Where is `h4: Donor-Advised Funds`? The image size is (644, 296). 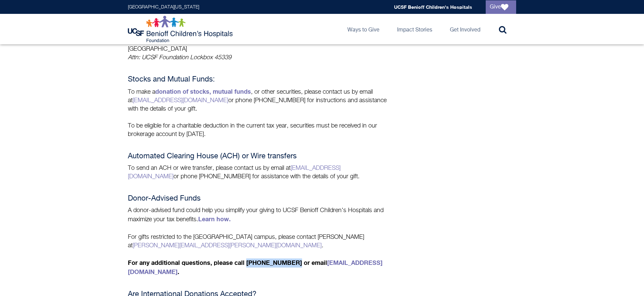 h4: Donor-Advised Funds is located at coordinates (258, 199).